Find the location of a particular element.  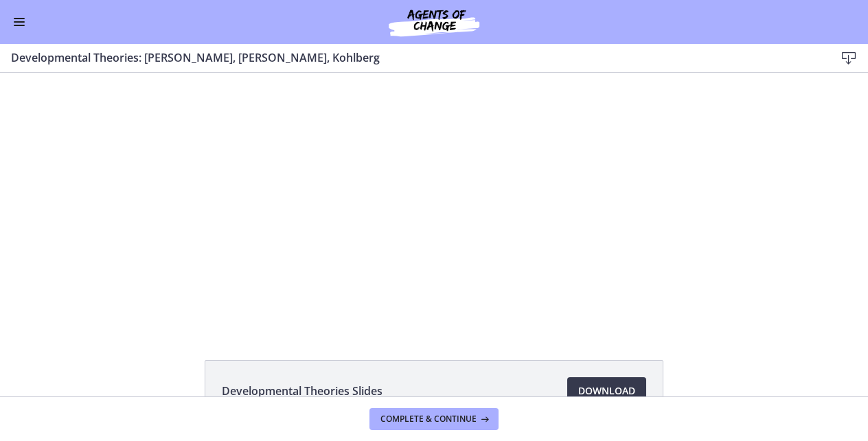

button: Enable menu is located at coordinates (19, 22).